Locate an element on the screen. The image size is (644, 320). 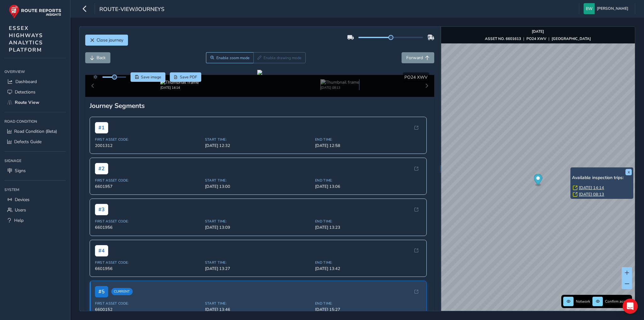
strong: ASSET NO. 6601613 is located at coordinates (503, 38).